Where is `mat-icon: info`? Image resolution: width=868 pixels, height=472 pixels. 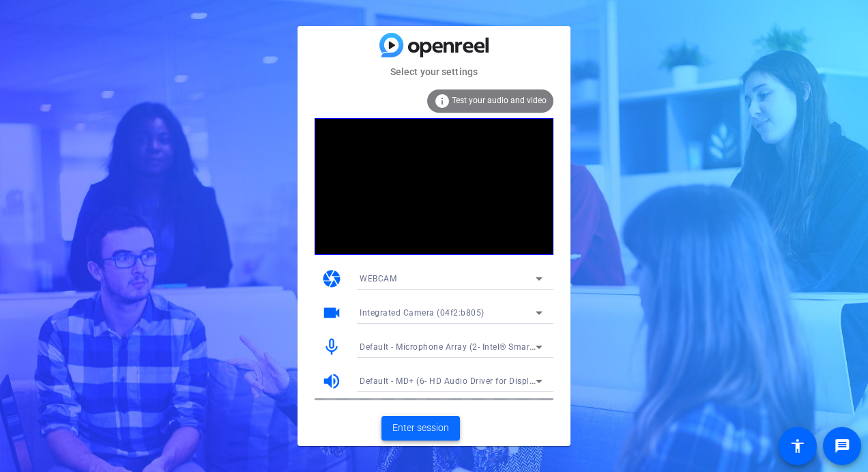 mat-icon: info is located at coordinates (442, 101).